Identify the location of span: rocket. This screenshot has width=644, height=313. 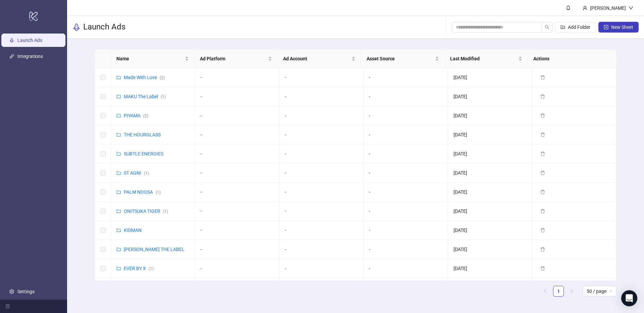
(77, 27).